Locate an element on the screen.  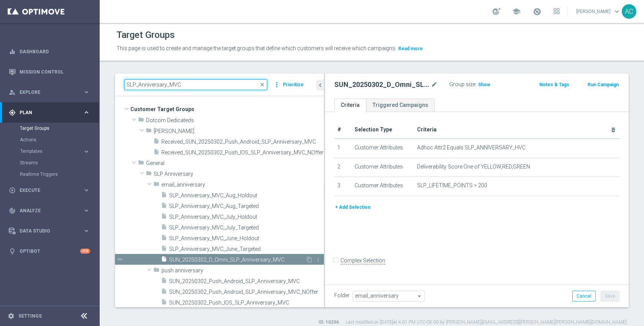
div: +10 is located at coordinates (85, 251).